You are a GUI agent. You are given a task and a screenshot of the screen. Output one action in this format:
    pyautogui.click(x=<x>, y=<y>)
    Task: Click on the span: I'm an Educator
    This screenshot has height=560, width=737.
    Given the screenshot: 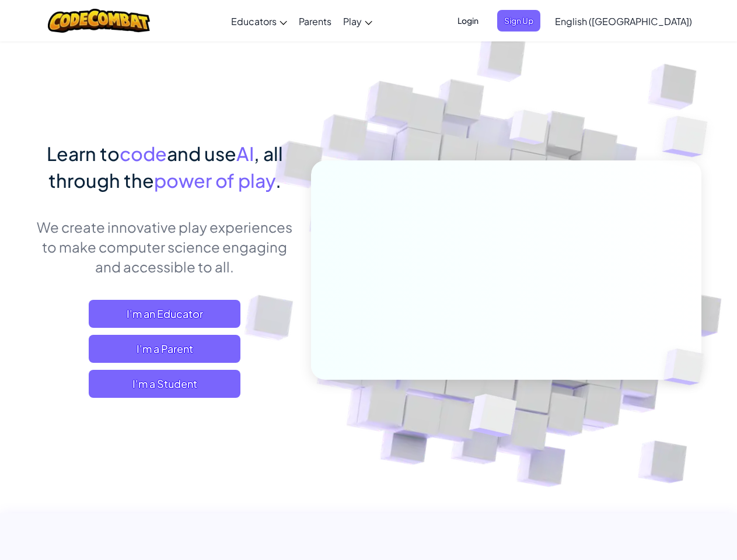 What is the action you would take?
    pyautogui.click(x=165, y=314)
    